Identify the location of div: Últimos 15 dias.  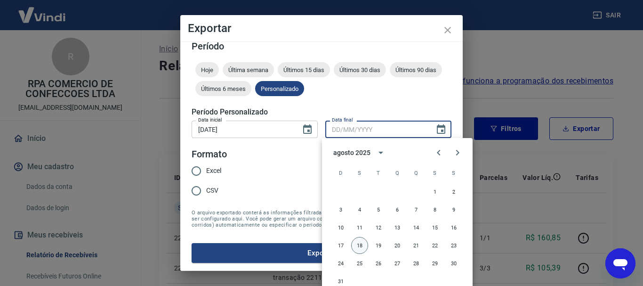
(304, 70).